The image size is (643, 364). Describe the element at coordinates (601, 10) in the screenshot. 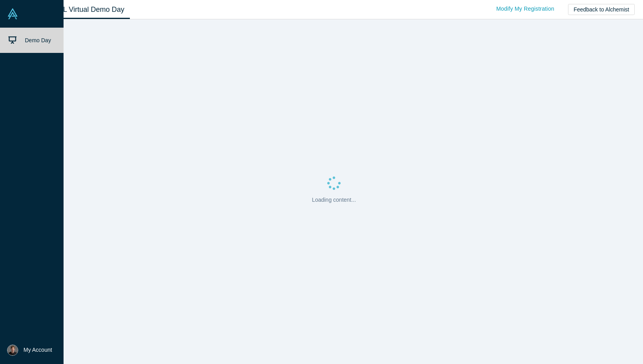

I see `button: Feedback to Alchemist` at that location.